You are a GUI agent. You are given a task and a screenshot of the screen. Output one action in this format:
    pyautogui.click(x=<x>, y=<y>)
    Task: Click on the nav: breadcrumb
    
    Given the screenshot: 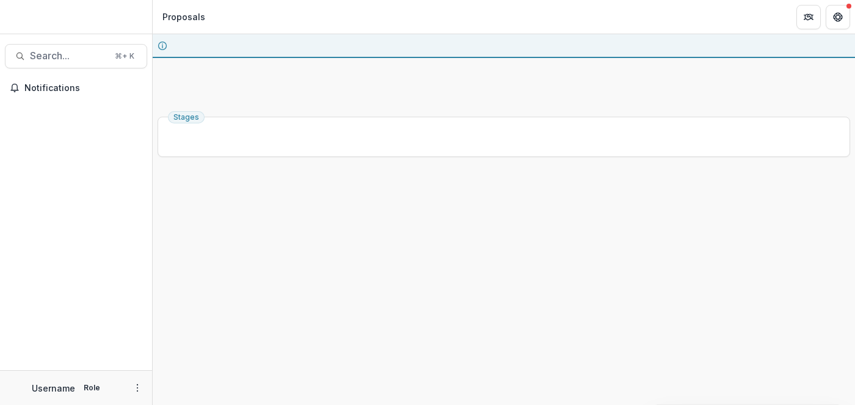 What is the action you would take?
    pyautogui.click(x=184, y=16)
    